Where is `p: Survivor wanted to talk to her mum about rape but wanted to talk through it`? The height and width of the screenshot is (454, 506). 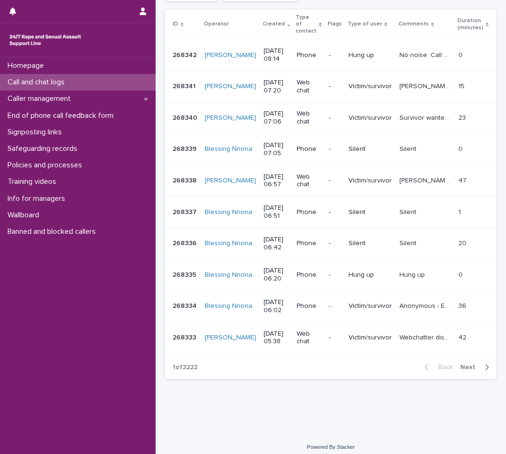 p: Survivor wanted to talk to her mum about rape but wanted to talk through it is located at coordinates (426, 117).